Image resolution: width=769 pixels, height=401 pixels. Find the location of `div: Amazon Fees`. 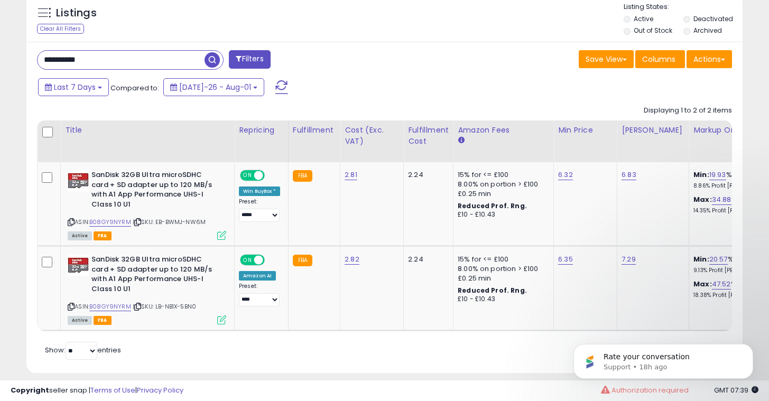

div: Amazon Fees is located at coordinates (503, 130).